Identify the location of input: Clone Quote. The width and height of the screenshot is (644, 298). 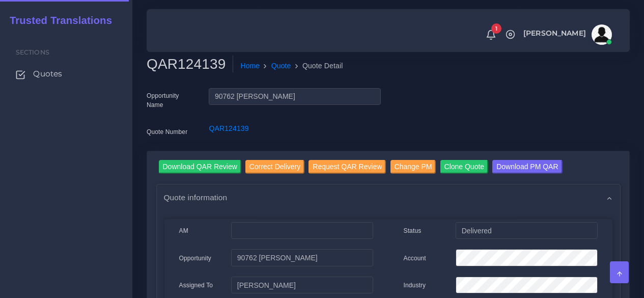
(464, 167).